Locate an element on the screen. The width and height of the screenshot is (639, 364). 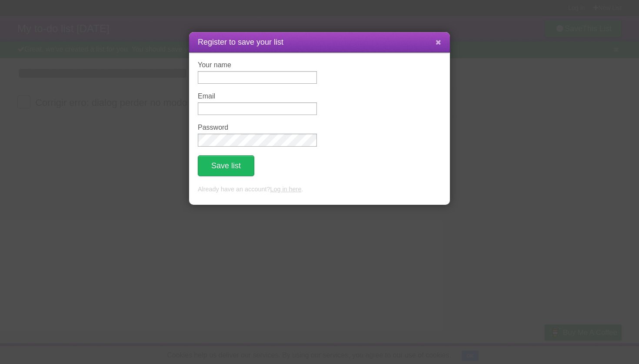
label: Email is located at coordinates (257, 97).